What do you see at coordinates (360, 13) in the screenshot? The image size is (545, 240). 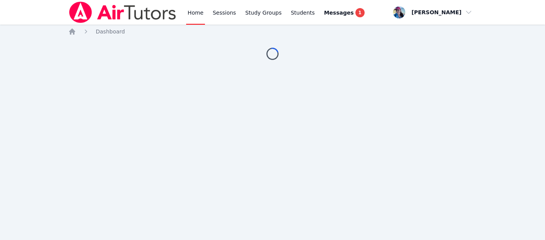 I see `span: 1` at bounding box center [360, 13].